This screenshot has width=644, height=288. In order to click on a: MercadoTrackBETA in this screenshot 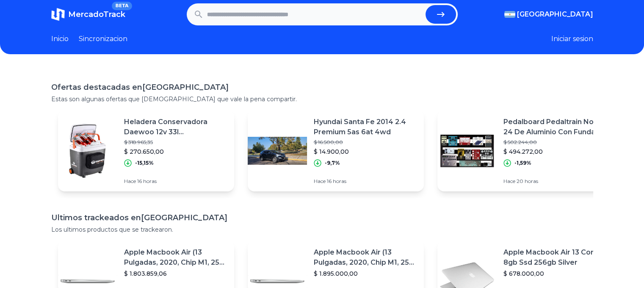, I will do `click(88, 14)`.